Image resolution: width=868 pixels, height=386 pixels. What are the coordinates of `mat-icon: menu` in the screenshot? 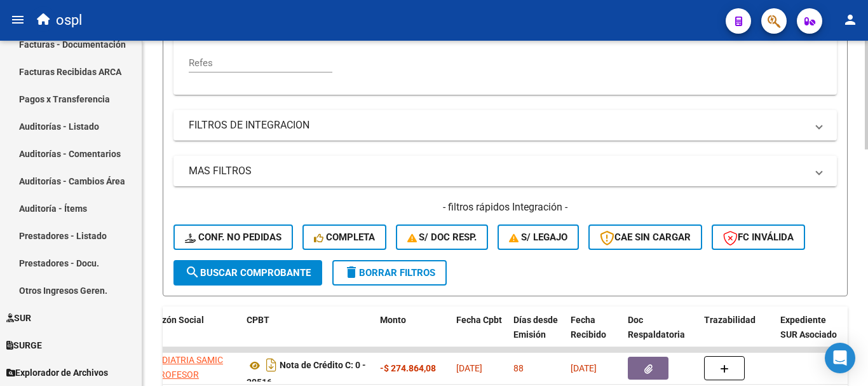 It's located at (18, 20).